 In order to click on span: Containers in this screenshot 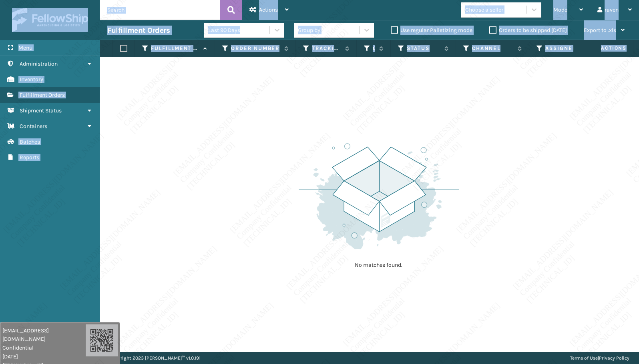, I will do `click(33, 126)`.